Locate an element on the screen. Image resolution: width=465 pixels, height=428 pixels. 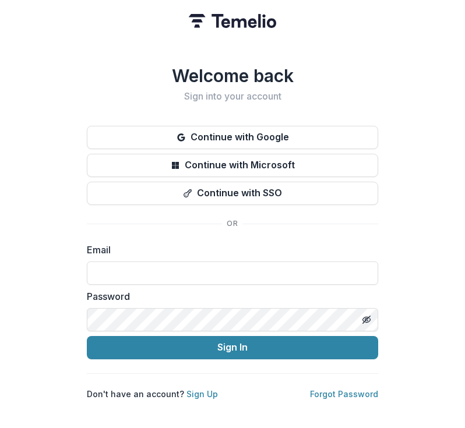
label: Email is located at coordinates (229, 250).